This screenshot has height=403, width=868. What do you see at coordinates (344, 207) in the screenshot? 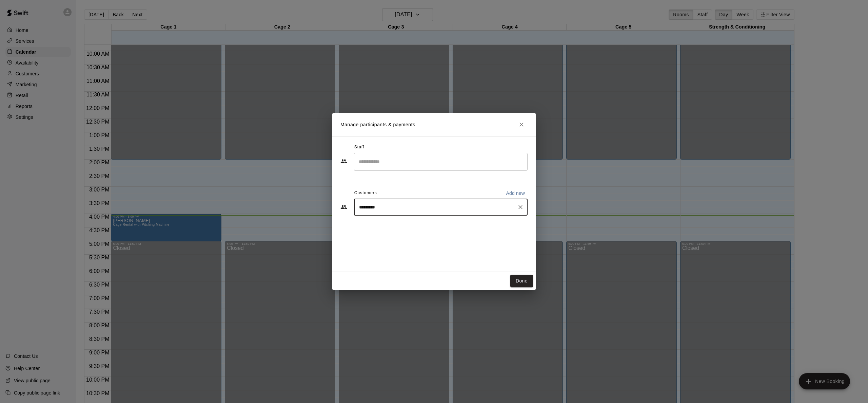
I see `svg: Customers` at bounding box center [344, 207].